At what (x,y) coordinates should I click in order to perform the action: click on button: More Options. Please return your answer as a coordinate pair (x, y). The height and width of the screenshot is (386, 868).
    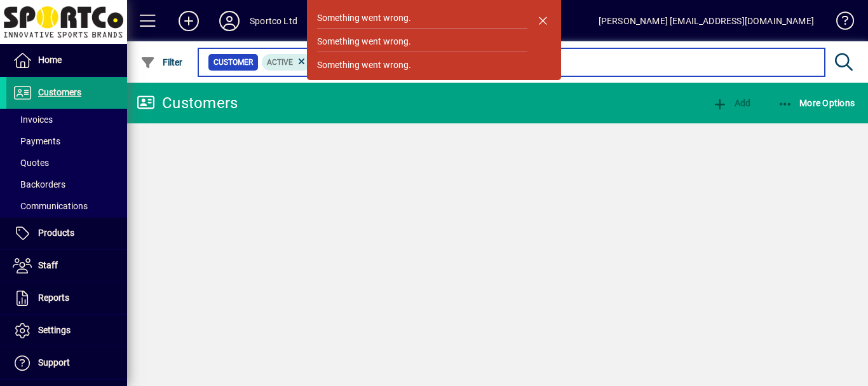
    Looking at the image, I should click on (817, 103).